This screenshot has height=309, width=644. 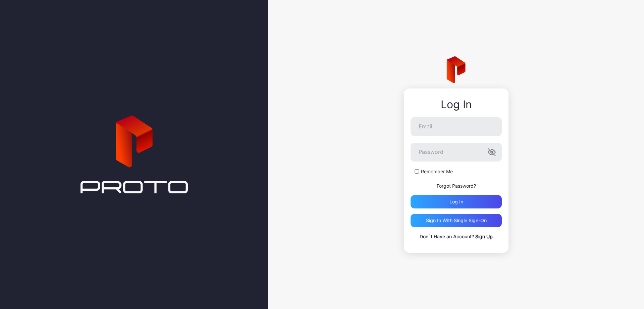 I want to click on p: Don`t Have an Account?, so click(x=456, y=237).